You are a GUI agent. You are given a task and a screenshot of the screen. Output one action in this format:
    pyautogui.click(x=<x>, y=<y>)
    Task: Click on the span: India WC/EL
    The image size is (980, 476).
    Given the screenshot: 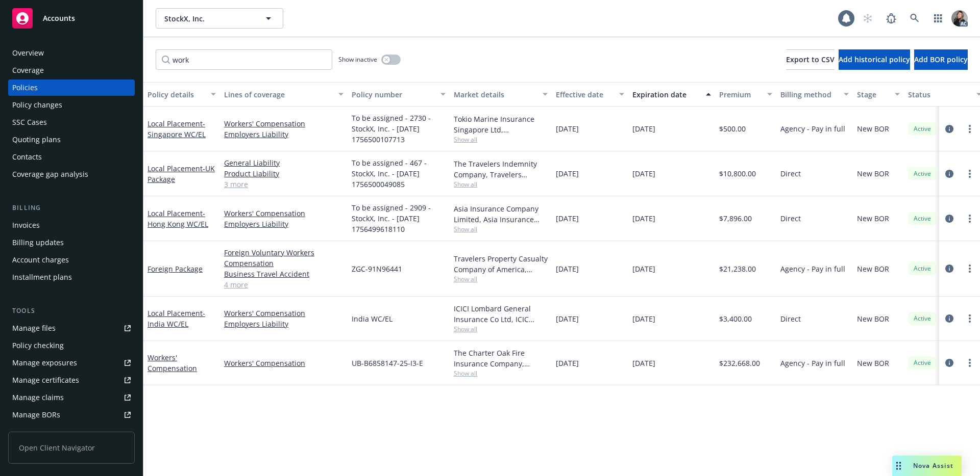 What is the action you would take?
    pyautogui.click(x=372, y=319)
    